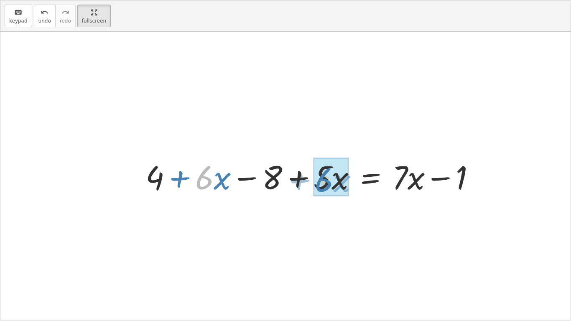 This screenshot has height=321, width=571. Describe the element at coordinates (45, 16) in the screenshot. I see `button: undoundo` at that location.